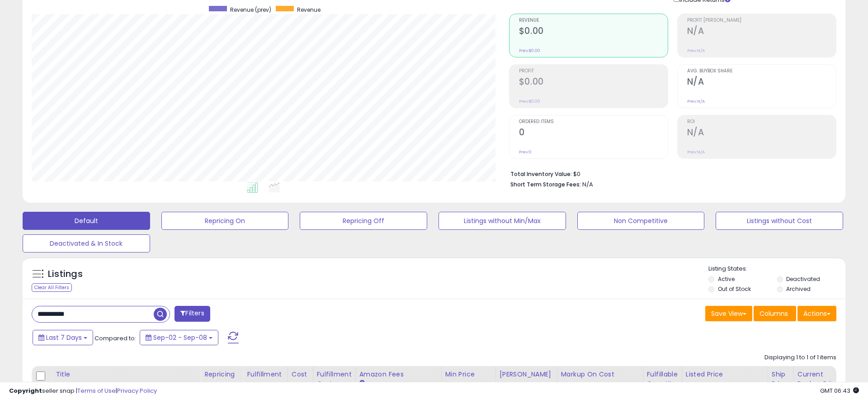 The image size is (868, 400). Describe the element at coordinates (774, 314) in the screenshot. I see `span: Columns` at that location.